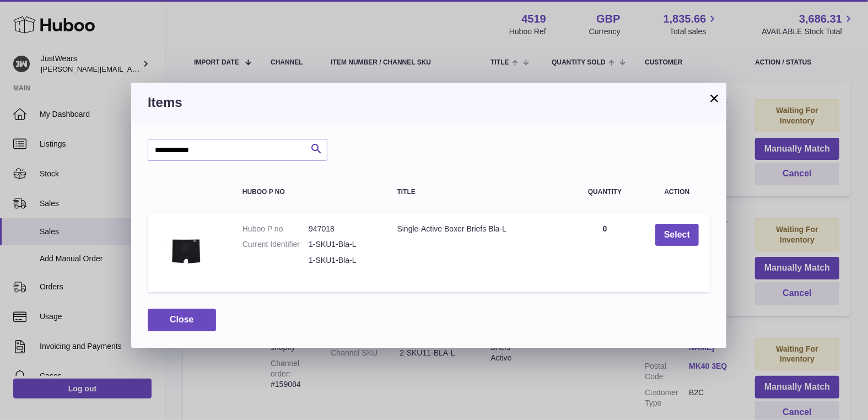 The width and height of the screenshot is (868, 420). I want to click on span: Close, so click(182, 319).